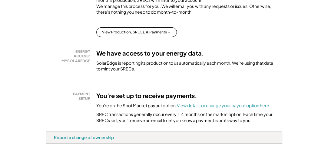  Describe the element at coordinates (224, 105) in the screenshot. I see `a: View details or change your payout option here.` at that location.